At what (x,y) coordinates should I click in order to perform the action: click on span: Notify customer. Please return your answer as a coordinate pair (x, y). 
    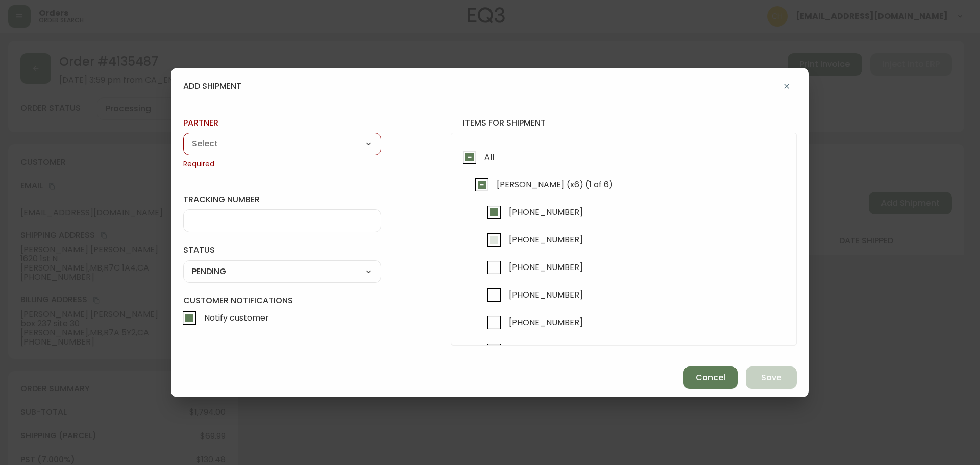
    Looking at the image, I should click on (237, 317).